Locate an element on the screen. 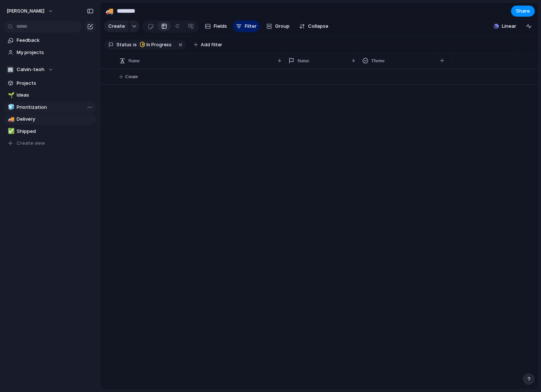  span: In Progress is located at coordinates (159, 45).